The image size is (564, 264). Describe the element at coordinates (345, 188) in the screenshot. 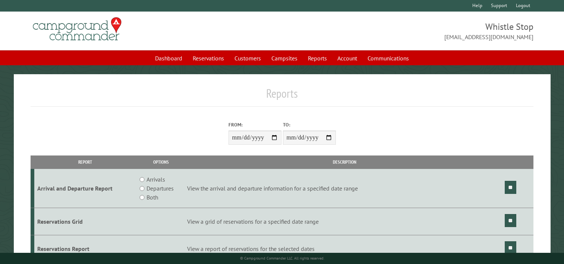

I see `td: View the arrival and departure information for a specified date range` at that location.